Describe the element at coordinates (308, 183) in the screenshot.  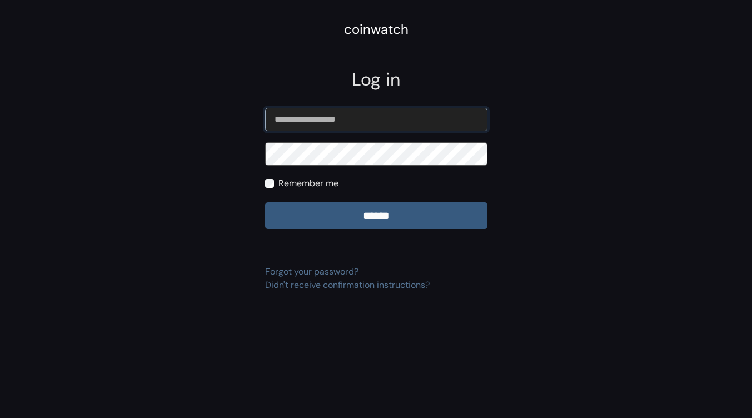
I see `label: Remember me` at that location.